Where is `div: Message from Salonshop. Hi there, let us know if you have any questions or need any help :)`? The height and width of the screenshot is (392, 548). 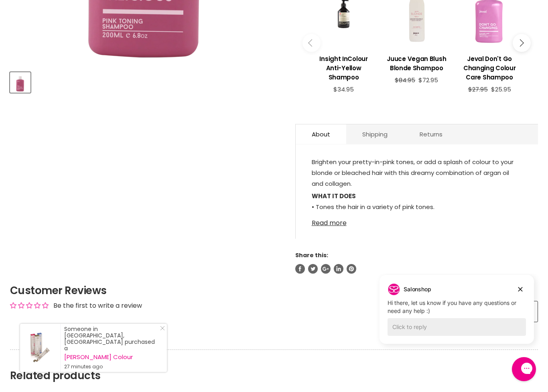 div: Message from Salonshop. Hi there, let us know if you have any questions or need any help :) is located at coordinates (83, 25).